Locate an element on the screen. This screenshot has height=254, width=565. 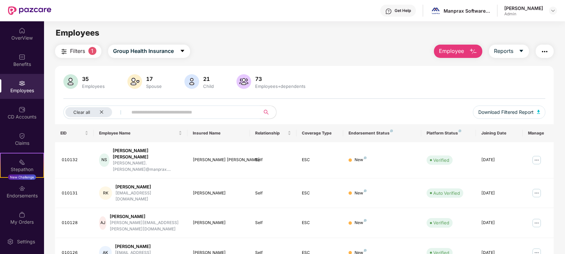
div: 010128 is located at coordinates (75, 223).